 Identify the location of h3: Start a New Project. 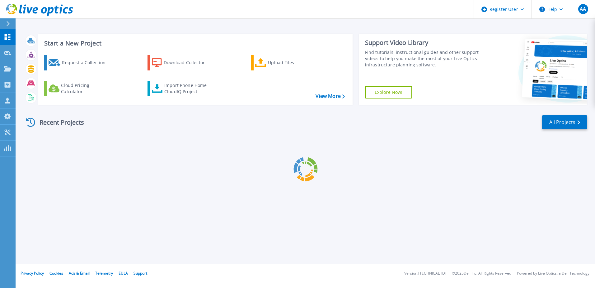
(194, 43).